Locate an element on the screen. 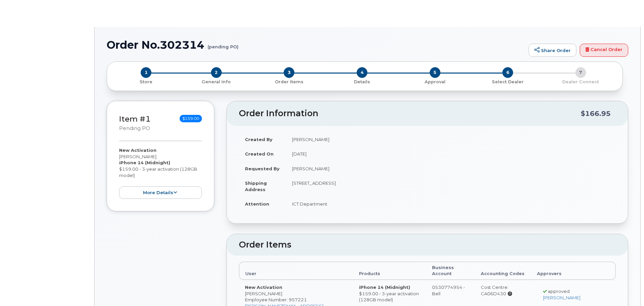 The image size is (644, 306). small: pending PO is located at coordinates (135, 129).